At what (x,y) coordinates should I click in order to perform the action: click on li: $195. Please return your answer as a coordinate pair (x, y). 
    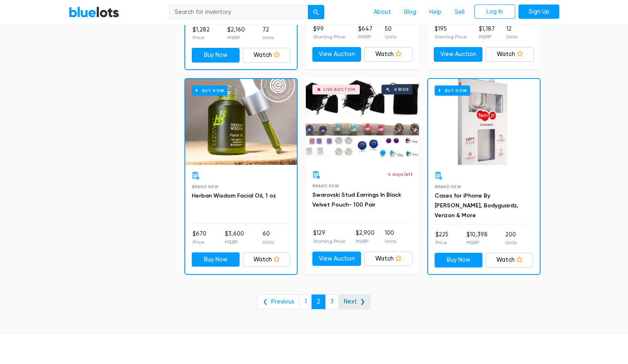
    Looking at the image, I should click on (451, 33).